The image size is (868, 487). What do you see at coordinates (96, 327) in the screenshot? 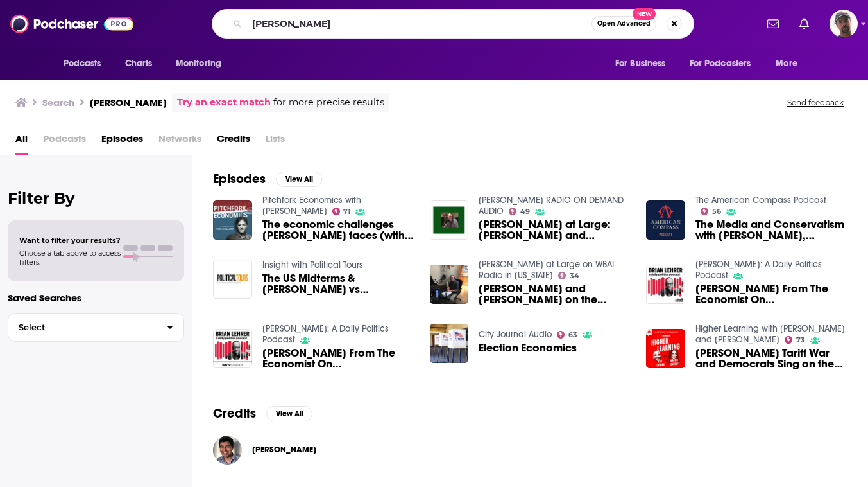
I see `button: Select` at bounding box center [96, 327].